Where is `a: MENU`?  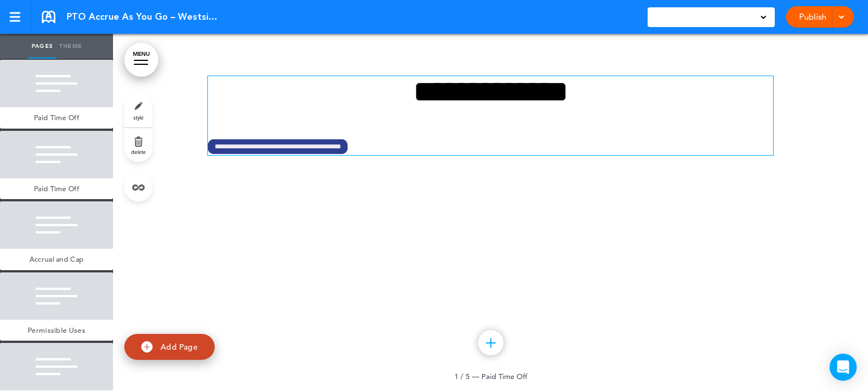
a: MENU is located at coordinates (141, 60).